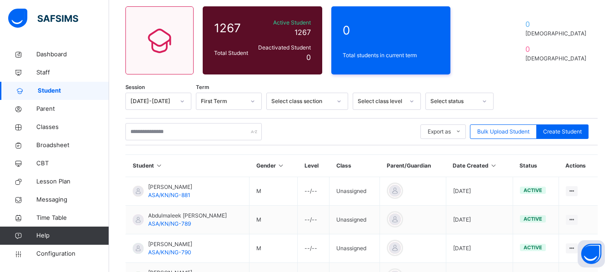 The image size is (614, 272). What do you see at coordinates (73, 200) in the screenshot?
I see `span: Messaging` at bounding box center [73, 200].